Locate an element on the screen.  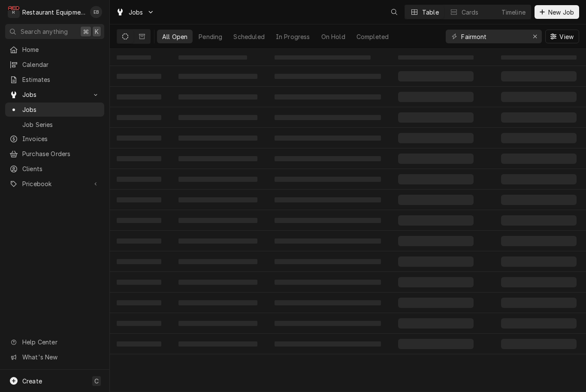
span: Clients is located at coordinates (61, 169).